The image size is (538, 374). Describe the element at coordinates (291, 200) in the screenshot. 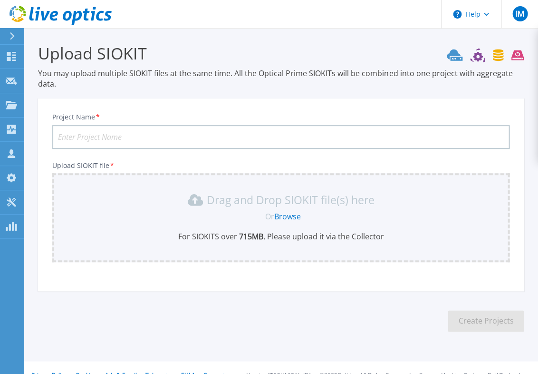

I see `p: Drag and Drop SIOKIT file(s) here` at that location.